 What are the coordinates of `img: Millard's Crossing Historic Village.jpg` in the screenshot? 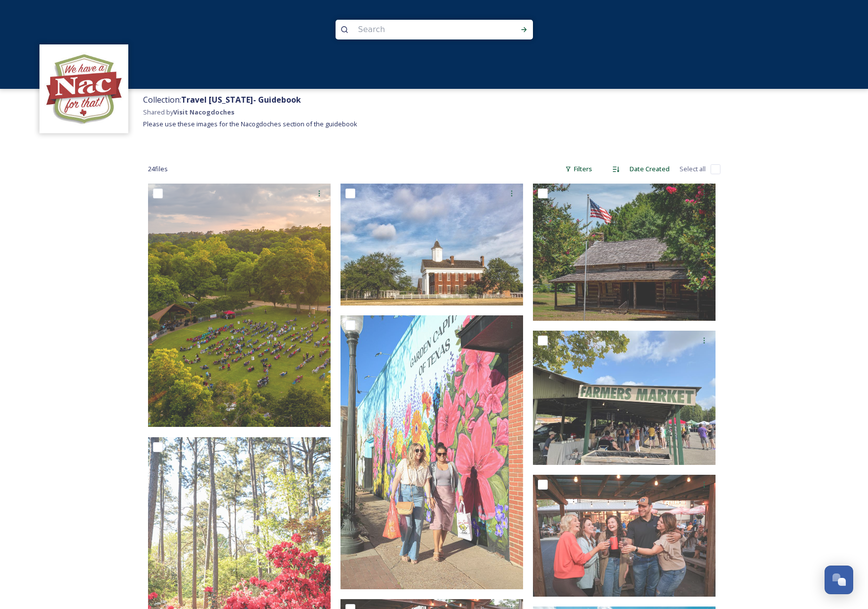 It's located at (624, 253).